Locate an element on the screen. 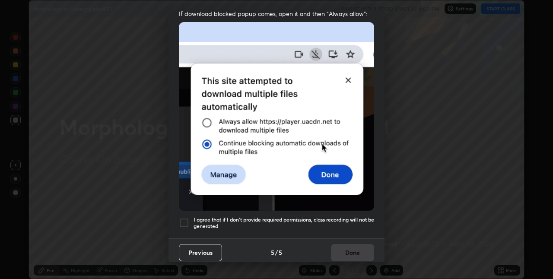 The width and height of the screenshot is (553, 279). h5: I agree that if I don't provide required permissions, class recording will not be generated is located at coordinates (284, 223).